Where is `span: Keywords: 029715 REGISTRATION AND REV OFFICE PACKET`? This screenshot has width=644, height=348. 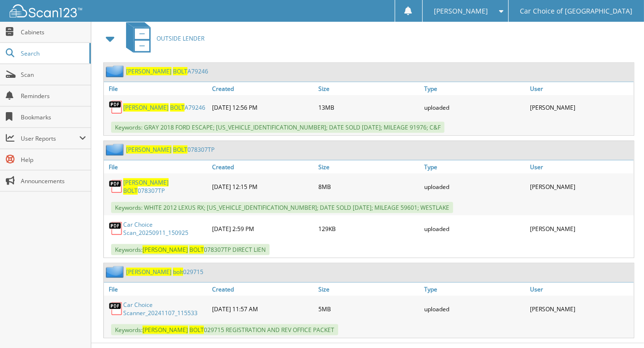 span: Keywords: 029715 REGISTRATION AND REV OFFICE PACKET is located at coordinates (224, 330).